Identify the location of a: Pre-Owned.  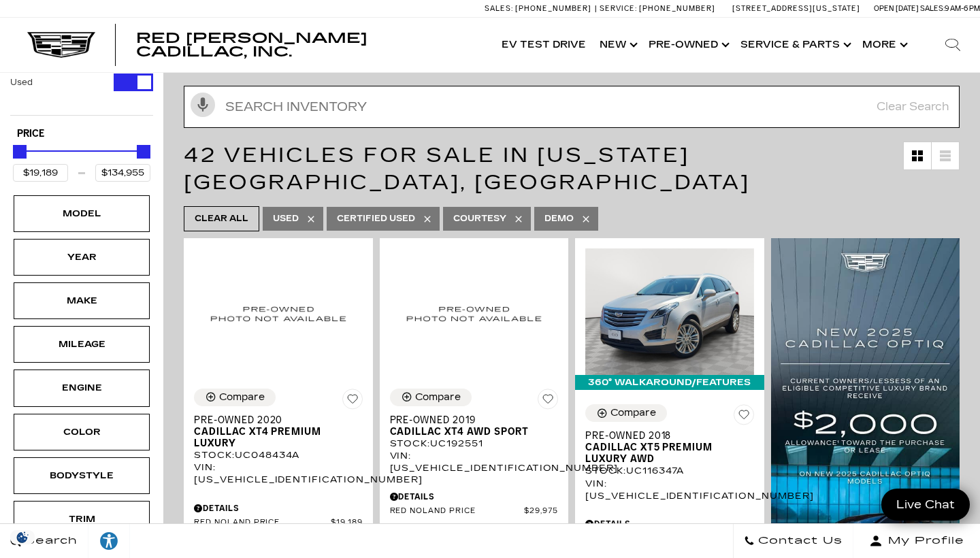
(687, 45).